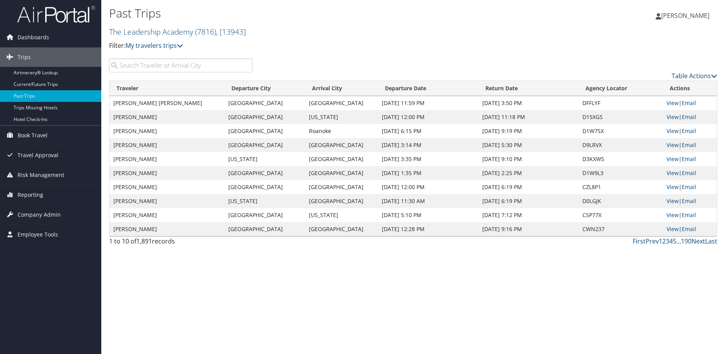  I want to click on span: 1,891, so click(144, 242).